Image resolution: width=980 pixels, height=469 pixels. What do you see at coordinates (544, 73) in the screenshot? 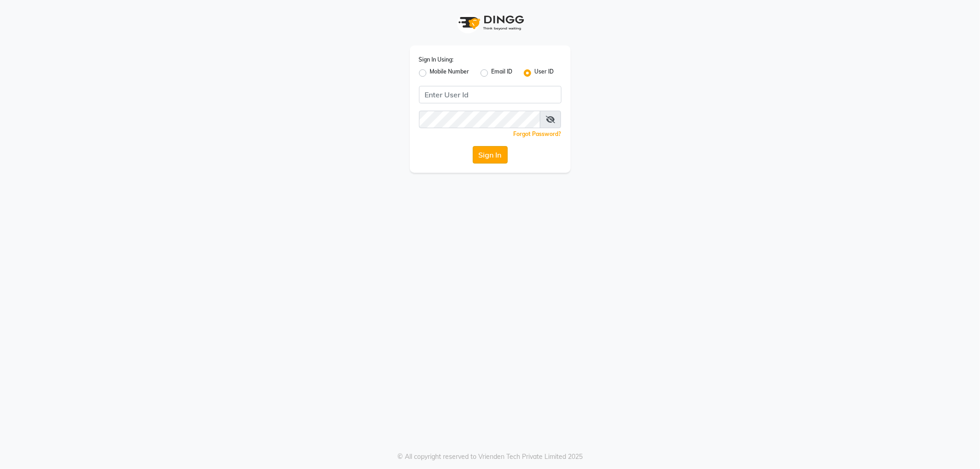
I see `label: User ID` at bounding box center [544, 73].